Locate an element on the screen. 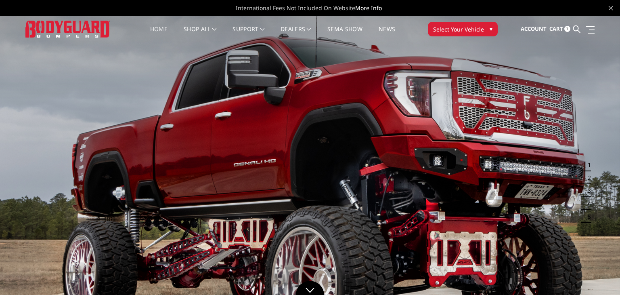 The width and height of the screenshot is (620, 295). a: More Info is located at coordinates (369, 8).